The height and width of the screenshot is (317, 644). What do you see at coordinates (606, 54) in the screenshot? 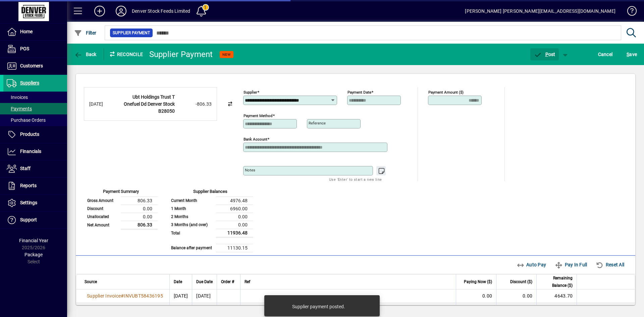
I see `button: Cancel` at bounding box center [606, 54].